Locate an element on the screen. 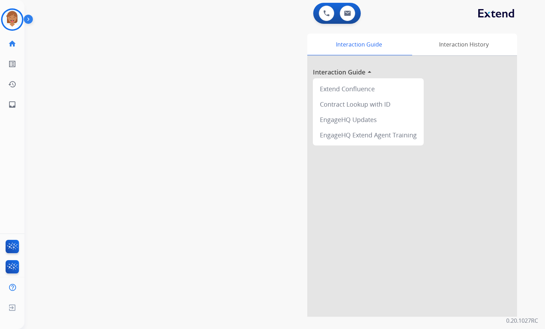 This screenshot has width=545, height=329. div: Contract Lookup with ID is located at coordinates (368, 104).